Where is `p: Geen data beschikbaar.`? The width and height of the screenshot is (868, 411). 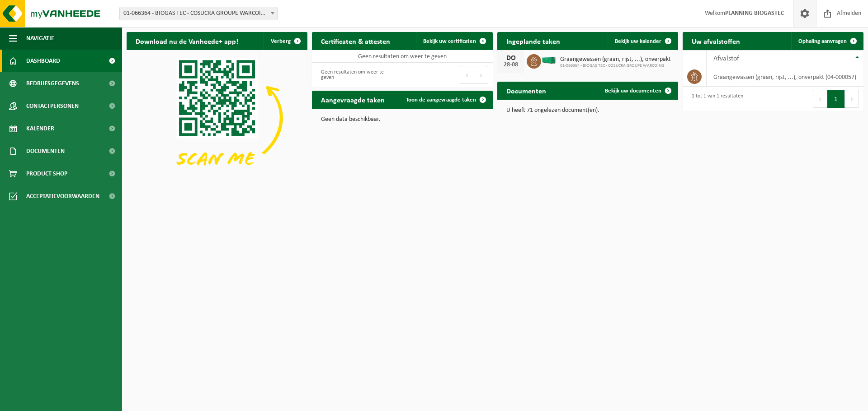
p: Geen data beschikbaar. is located at coordinates (402, 119).